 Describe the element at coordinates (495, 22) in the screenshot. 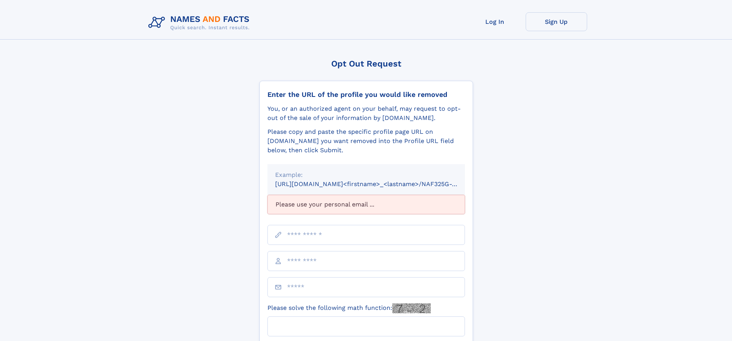

I see `a: Log In` at that location.